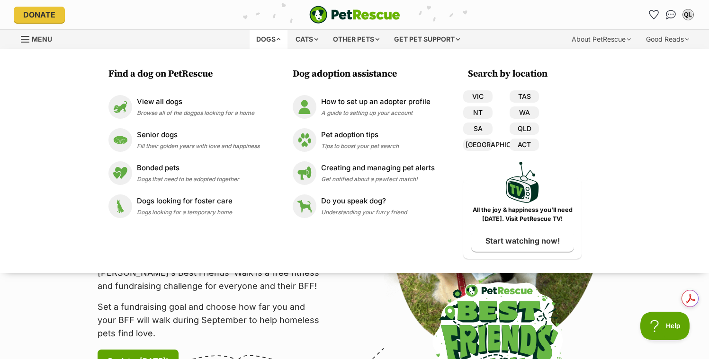 This screenshot has height=359, width=709. What do you see at coordinates (671, 15) in the screenshot?
I see `ul: Account quick links` at bounding box center [671, 15].